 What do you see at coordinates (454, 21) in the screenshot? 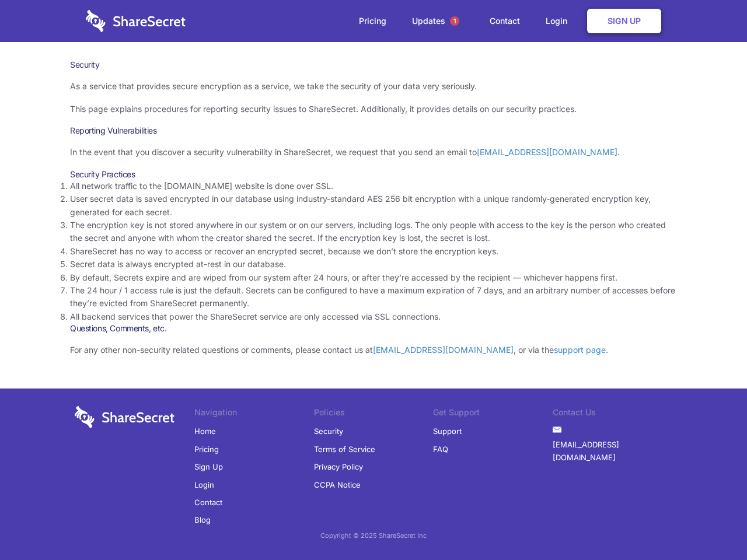
I see `span: 1` at bounding box center [454, 21].